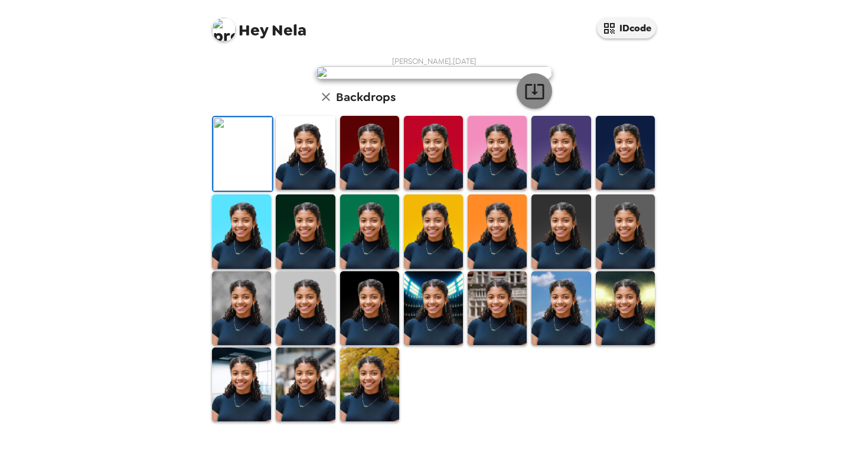  Describe the element at coordinates (626, 28) in the screenshot. I see `button: IDcode` at that location.